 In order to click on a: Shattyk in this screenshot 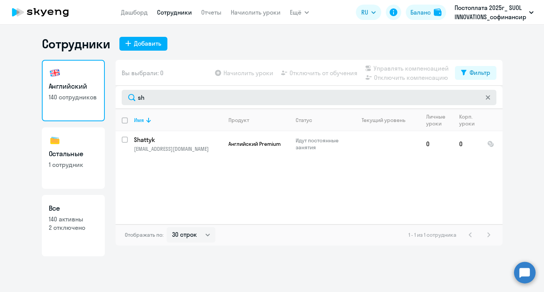, I will do `click(178, 140)`.